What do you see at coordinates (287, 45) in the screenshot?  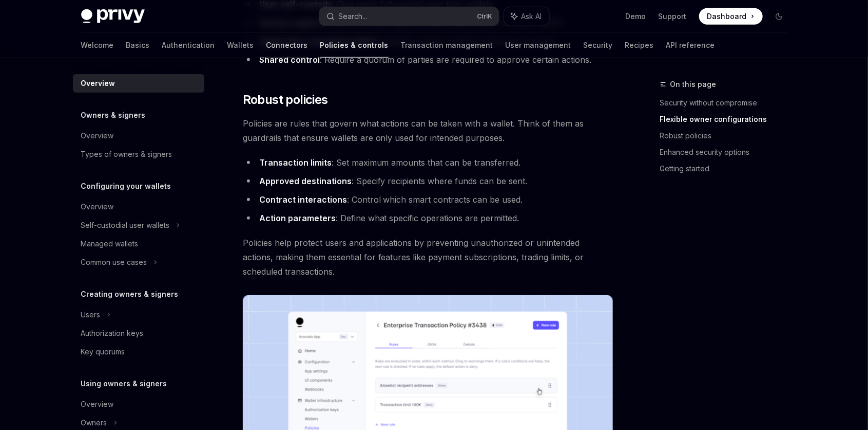 I see `a: Connectors` at bounding box center [287, 45].